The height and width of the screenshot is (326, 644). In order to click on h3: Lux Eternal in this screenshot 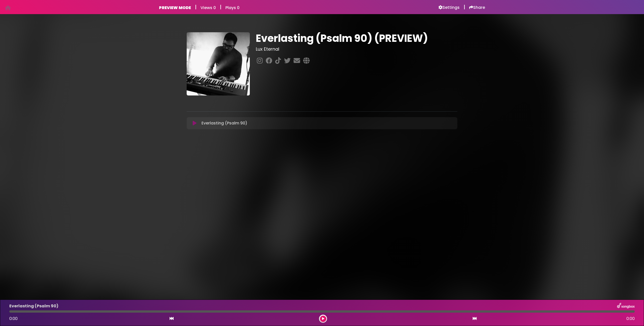, I will do `click(357, 49)`.